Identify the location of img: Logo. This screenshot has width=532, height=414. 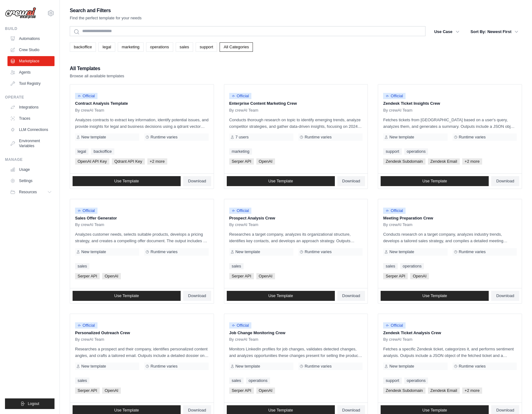
(21, 13).